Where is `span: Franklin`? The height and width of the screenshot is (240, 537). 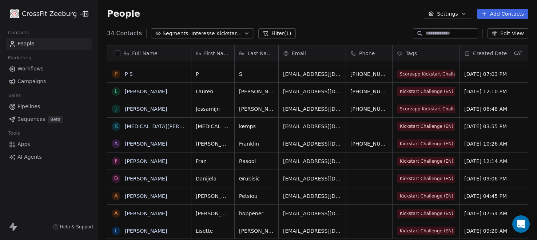
span: Franklin is located at coordinates (256, 144).